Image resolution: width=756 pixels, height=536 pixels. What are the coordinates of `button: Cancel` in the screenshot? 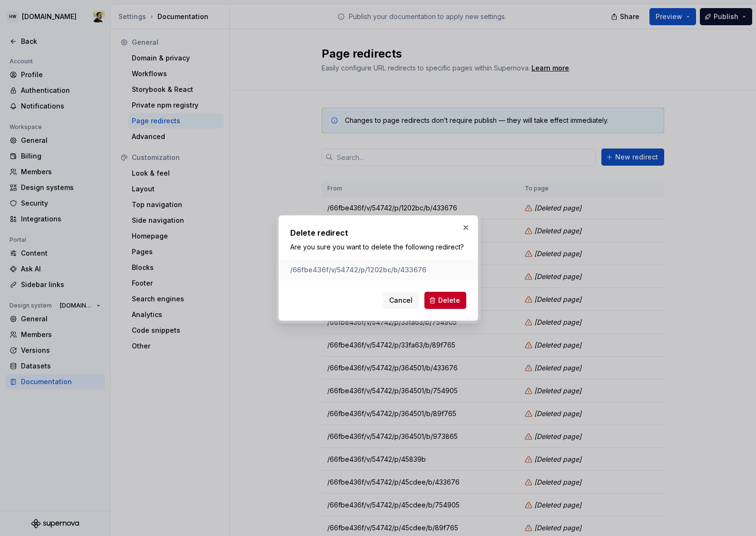 It's located at (401, 301).